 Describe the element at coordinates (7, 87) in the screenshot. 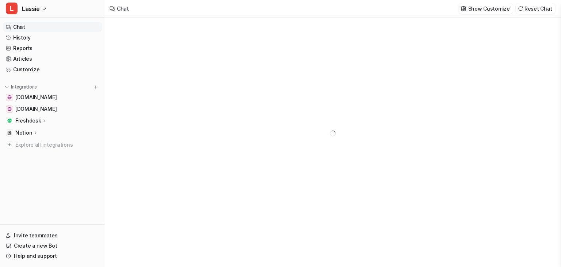

I see `img: expand menu` at that location.